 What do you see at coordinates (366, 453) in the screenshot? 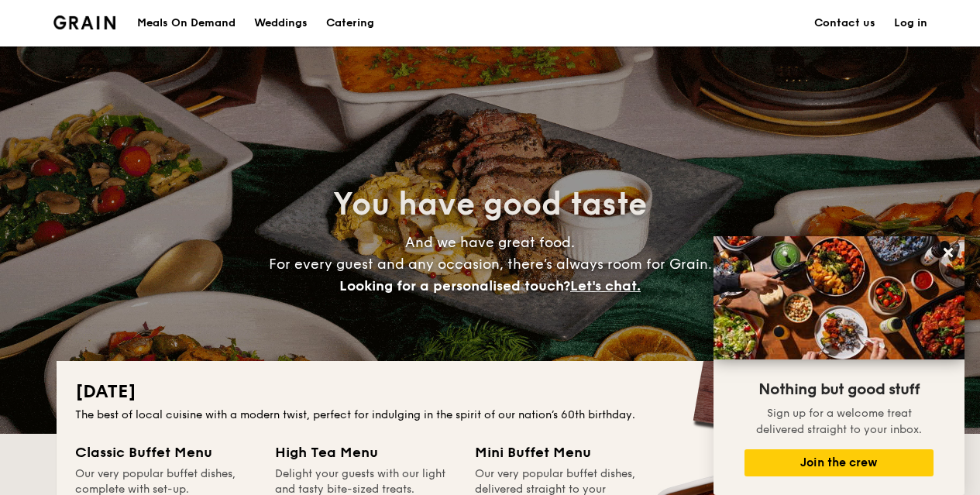
I see `div: High Tea Menu` at bounding box center [366, 453].